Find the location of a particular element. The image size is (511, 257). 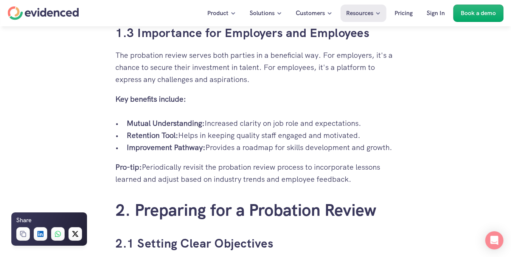

a: 2. Preparing for a Probation Review is located at coordinates (246, 210).